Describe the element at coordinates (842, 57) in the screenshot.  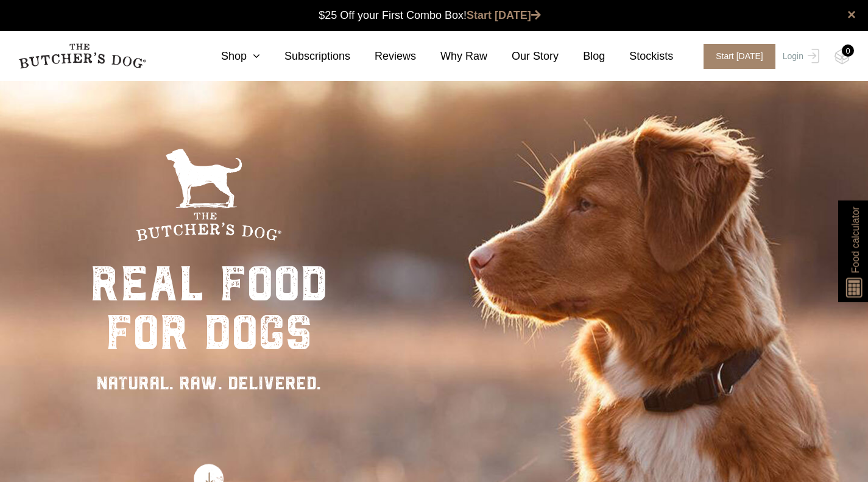
I see `img: TBD_Cart-Empty.png` at that location.